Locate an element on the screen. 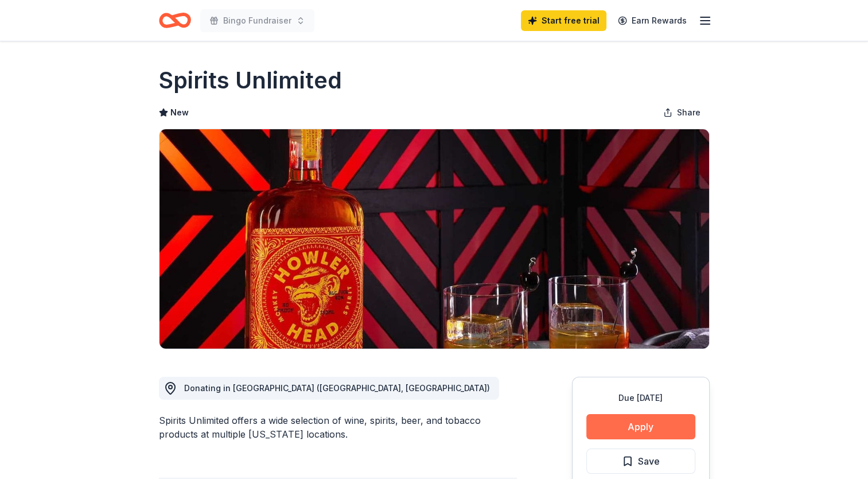 The image size is (868, 479). h1: Spirits Unlimited is located at coordinates (250, 81).